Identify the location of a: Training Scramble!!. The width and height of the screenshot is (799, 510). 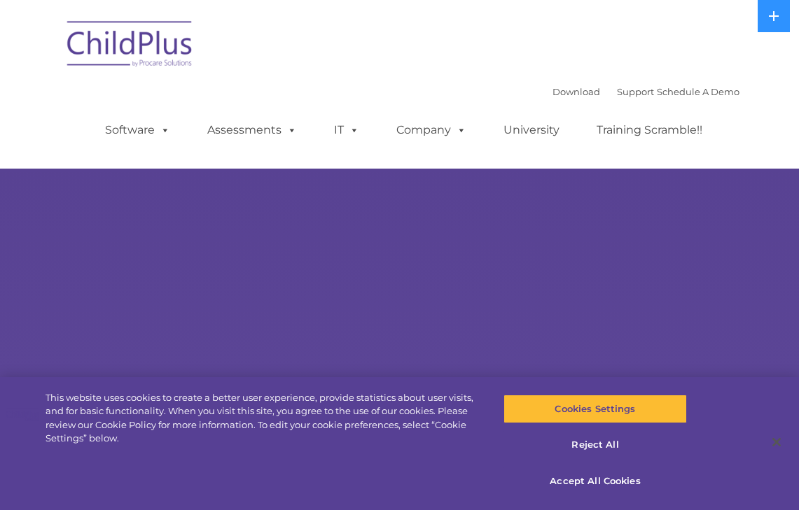
(649, 130).